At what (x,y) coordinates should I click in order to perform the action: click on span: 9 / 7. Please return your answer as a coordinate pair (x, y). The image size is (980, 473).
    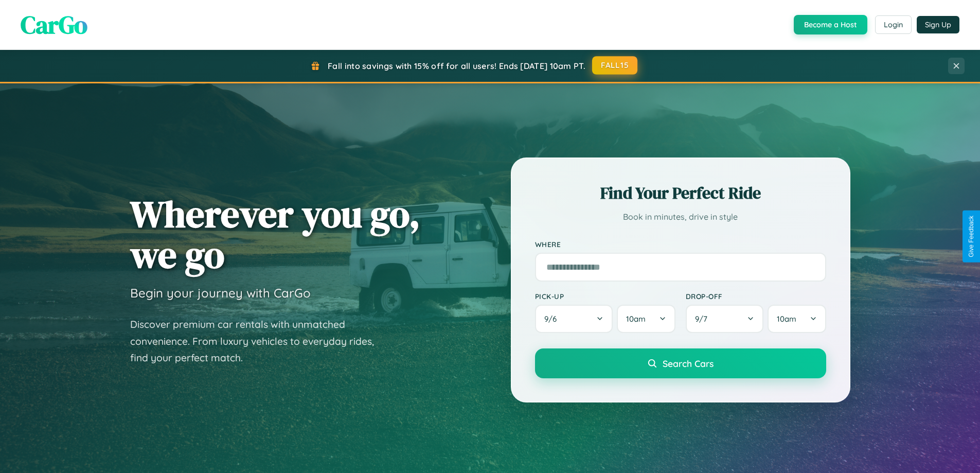
    Looking at the image, I should click on (703, 319).